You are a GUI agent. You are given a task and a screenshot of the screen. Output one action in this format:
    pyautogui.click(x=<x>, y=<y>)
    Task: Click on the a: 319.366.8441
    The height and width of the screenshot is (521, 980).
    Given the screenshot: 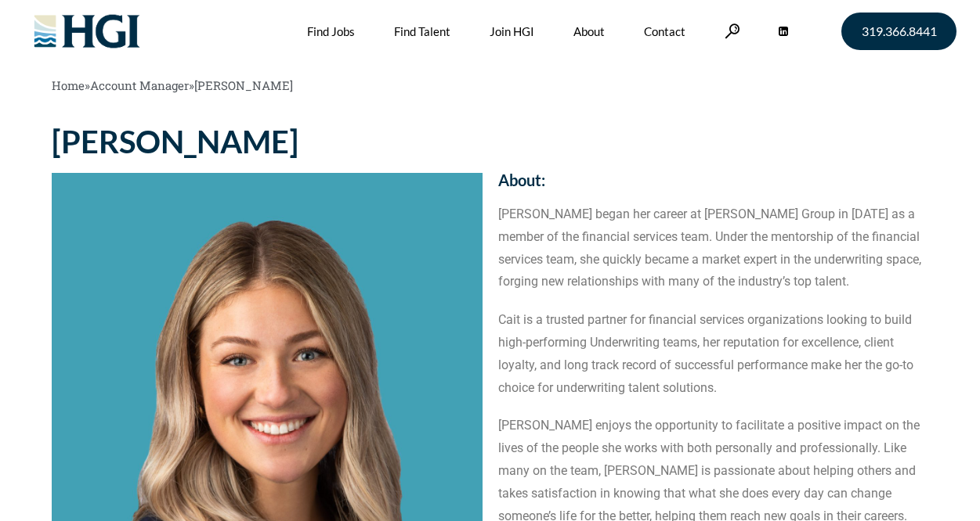 What is the action you would take?
    pyautogui.click(x=898, y=31)
    